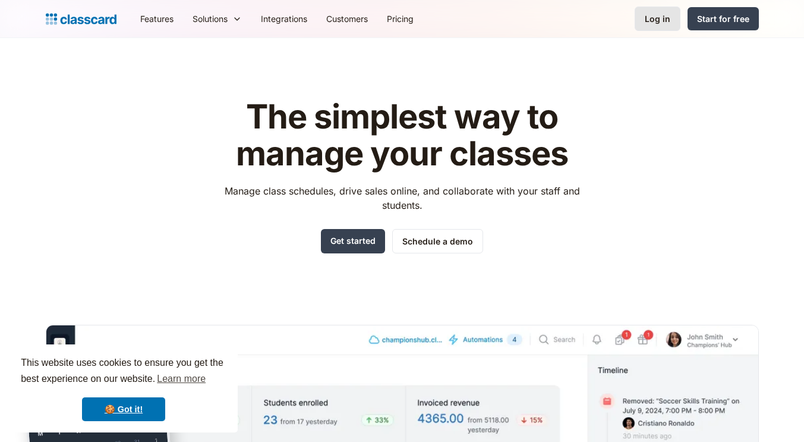 The height and width of the screenshot is (442, 804). Describe the element at coordinates (658, 18) in the screenshot. I see `a: Log in` at that location.